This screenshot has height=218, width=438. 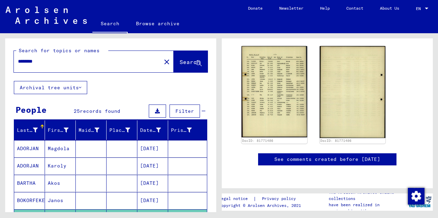 What do you see at coordinates (261, 205) in the screenshot?
I see `p: Copyright © Arolsen Archives, 2021` at bounding box center [261, 205].